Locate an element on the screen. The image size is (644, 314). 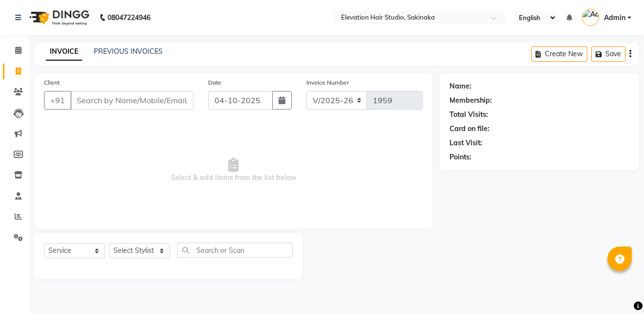
button: +91 is located at coordinates (58, 100).